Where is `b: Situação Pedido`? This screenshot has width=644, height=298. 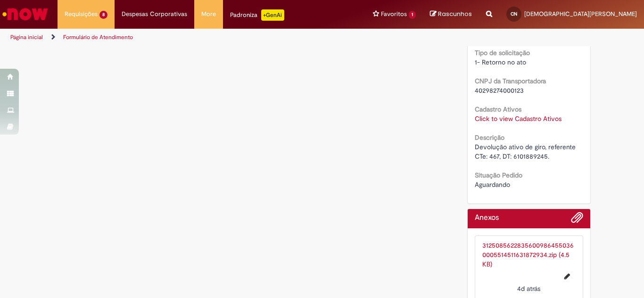
b: Situação Pedido is located at coordinates (498, 175).